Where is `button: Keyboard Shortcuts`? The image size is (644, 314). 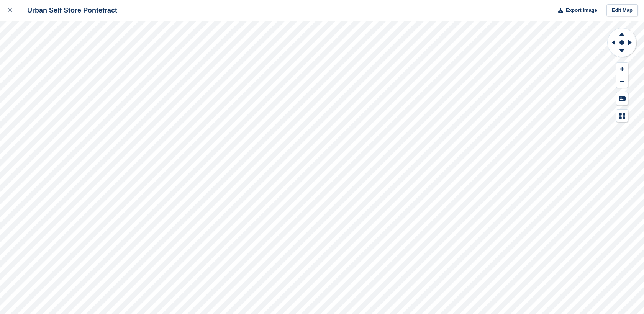
button: Keyboard Shortcuts is located at coordinates (622, 98).